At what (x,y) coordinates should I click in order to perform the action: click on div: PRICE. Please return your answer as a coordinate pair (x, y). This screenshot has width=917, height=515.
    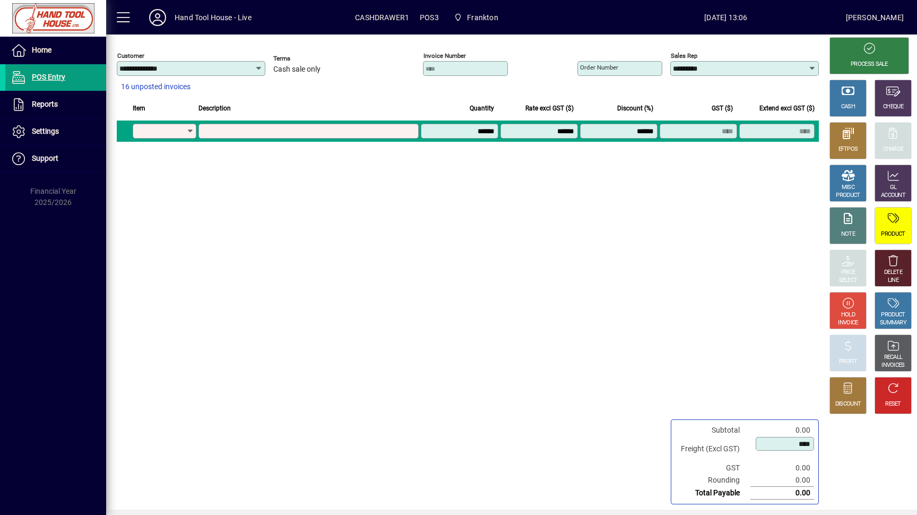
    Looking at the image, I should click on (848, 272).